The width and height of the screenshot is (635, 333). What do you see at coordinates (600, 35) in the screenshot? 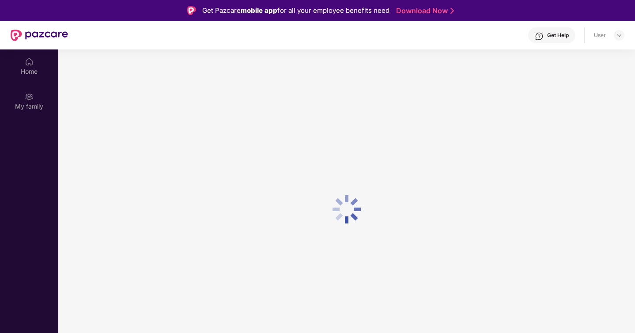
I see `div: User` at bounding box center [600, 35].